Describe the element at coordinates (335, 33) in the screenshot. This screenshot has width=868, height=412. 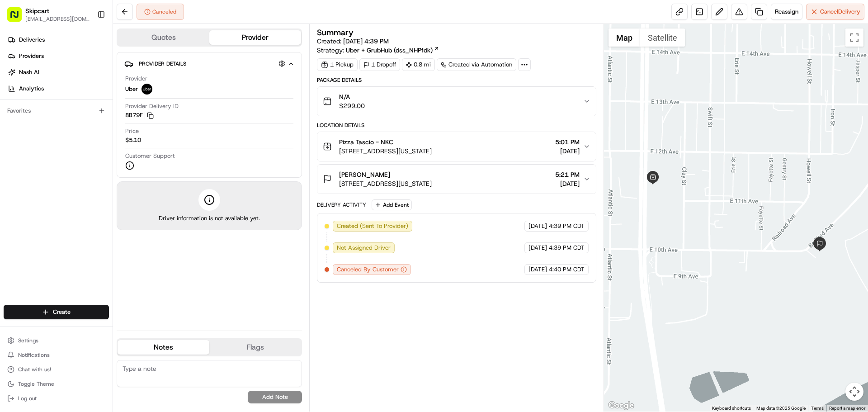
I see `h3: Summary` at that location.